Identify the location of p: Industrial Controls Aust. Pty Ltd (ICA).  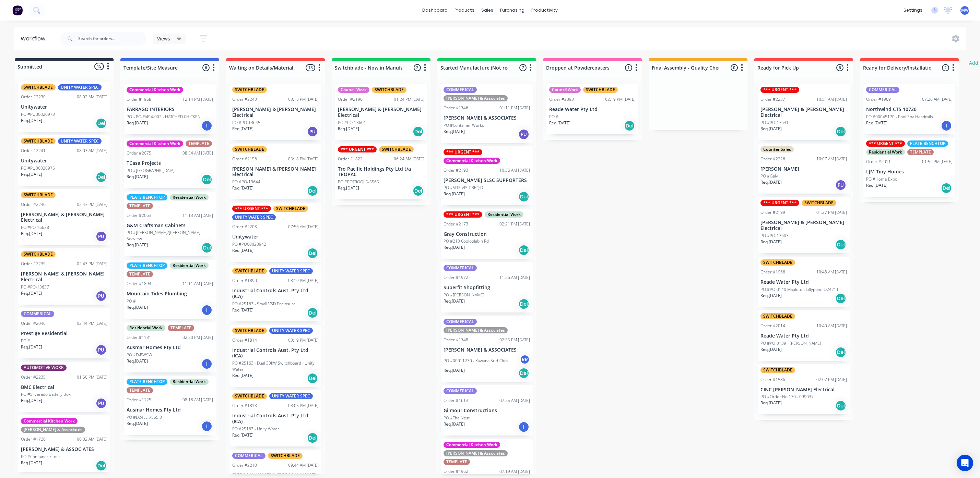
(276, 354).